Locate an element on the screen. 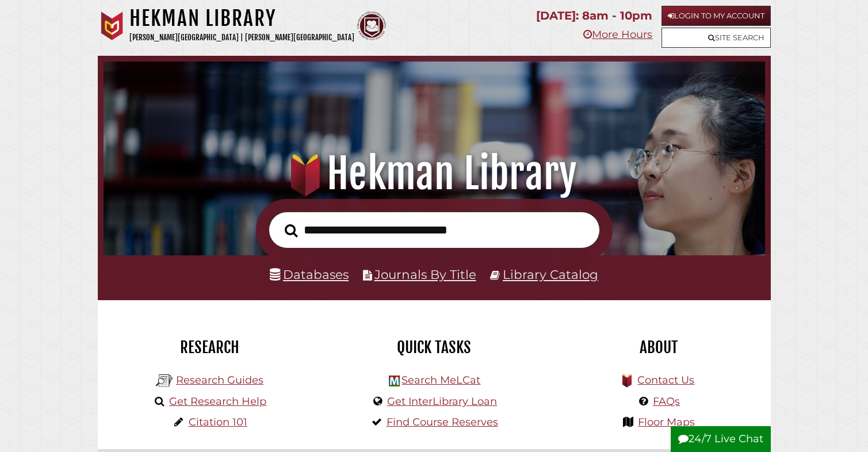 This screenshot has width=868, height=452. button: Search is located at coordinates (291, 230).